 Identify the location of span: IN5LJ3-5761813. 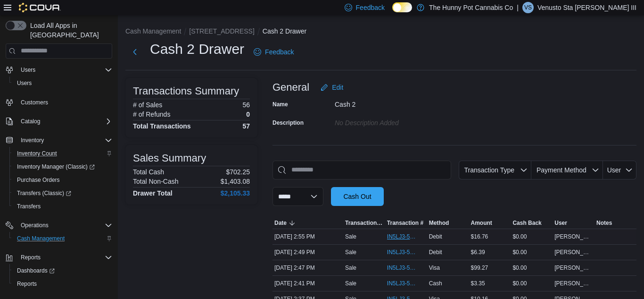
(401, 283).